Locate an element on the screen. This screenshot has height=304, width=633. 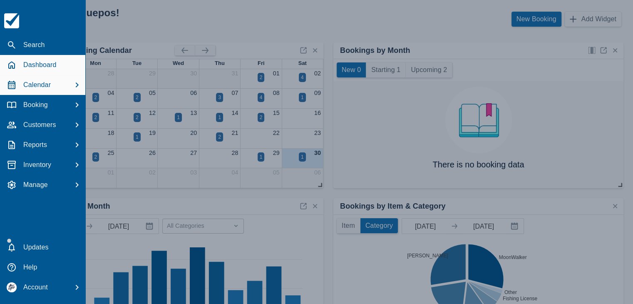
p: Help is located at coordinates (30, 267).